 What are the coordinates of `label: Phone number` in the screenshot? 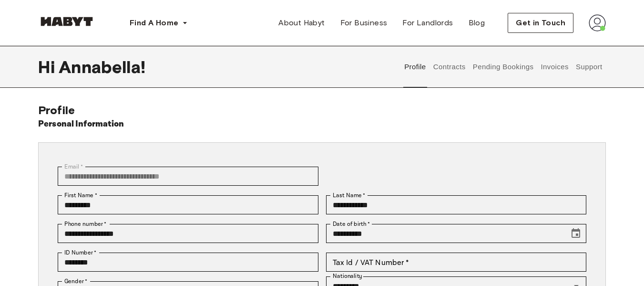 It's located at (85, 224).